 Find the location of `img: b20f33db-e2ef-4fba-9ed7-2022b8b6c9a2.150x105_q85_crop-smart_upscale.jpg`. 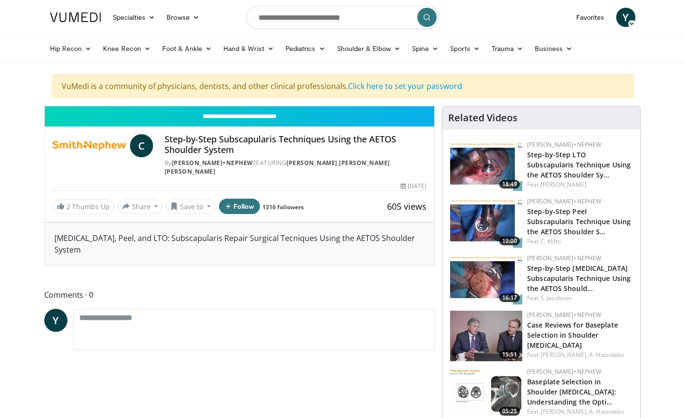

img: b20f33db-e2ef-4fba-9ed7-2022b8b6c9a2.150x105_q85_crop-smart_upscale.jpg is located at coordinates (486, 222).